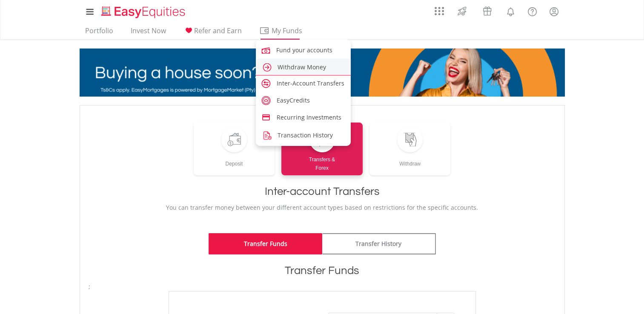 The height and width of the screenshot is (314, 644). What do you see at coordinates (553, 12) in the screenshot?
I see `a: My Profile` at bounding box center [553, 12].